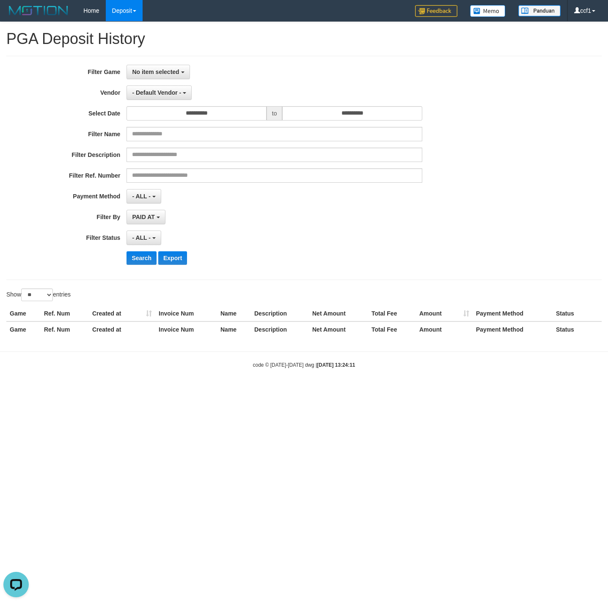 Image resolution: width=608 pixels, height=604 pixels. I want to click on img: Button%20Memo.svg, so click(488, 11).